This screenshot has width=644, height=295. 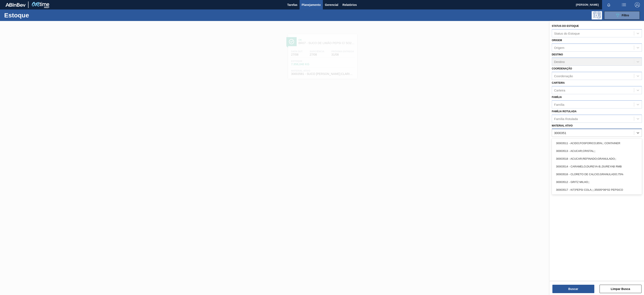 What do you see at coordinates (625, 15) in the screenshot?
I see `span: Filtro` at bounding box center [625, 15].